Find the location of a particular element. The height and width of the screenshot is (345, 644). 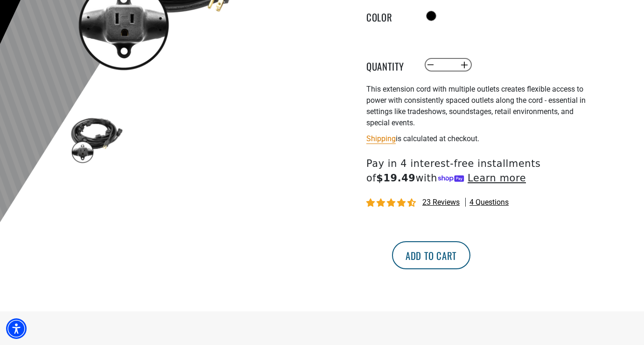

span: 4.74 stars is located at coordinates (392, 203).